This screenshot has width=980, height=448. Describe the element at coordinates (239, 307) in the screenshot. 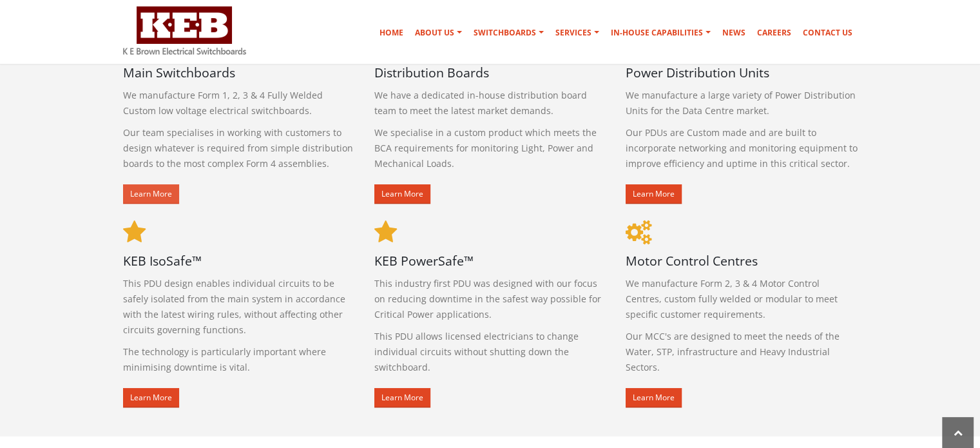

I see `p: This PDU design enables individual circuits to be safely isolated from the main system in accorda...` at that location.